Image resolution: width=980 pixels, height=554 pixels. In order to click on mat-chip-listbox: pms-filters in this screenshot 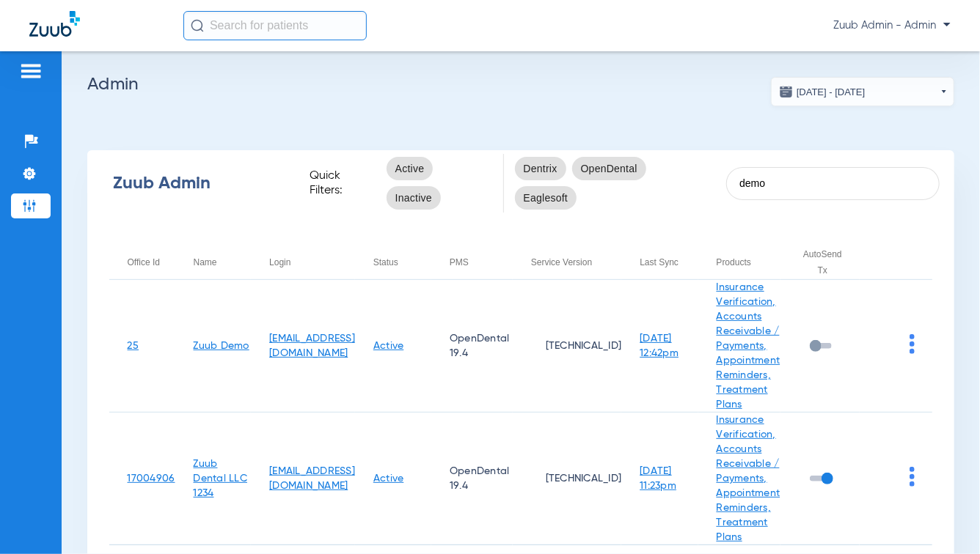, I will do `click(613, 184)`.